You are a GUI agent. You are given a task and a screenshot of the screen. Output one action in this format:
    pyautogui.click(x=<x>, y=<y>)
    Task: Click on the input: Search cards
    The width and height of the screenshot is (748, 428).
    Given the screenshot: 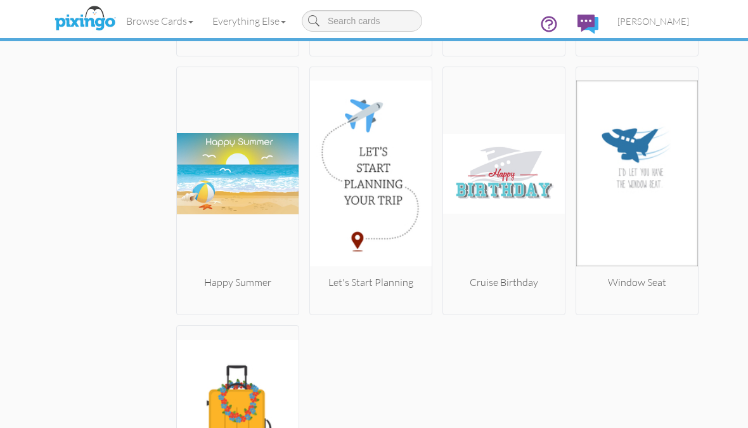 What is the action you would take?
    pyautogui.click(x=362, y=21)
    